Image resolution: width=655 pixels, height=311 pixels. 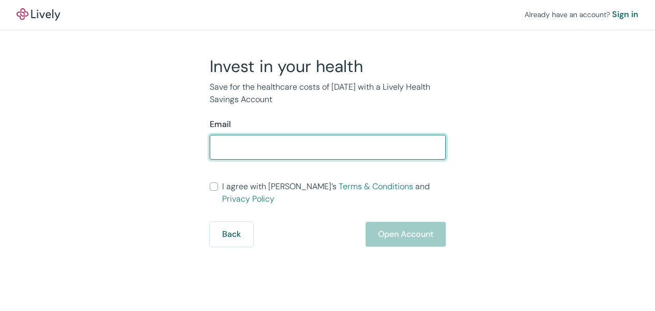 I want to click on img: Lively, so click(x=38, y=15).